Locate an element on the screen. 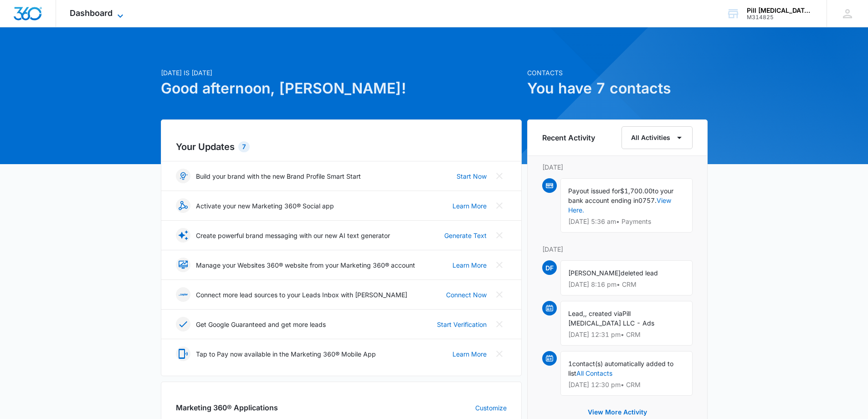 This screenshot has height=419, width=868. p: Contacts is located at coordinates (617, 73).